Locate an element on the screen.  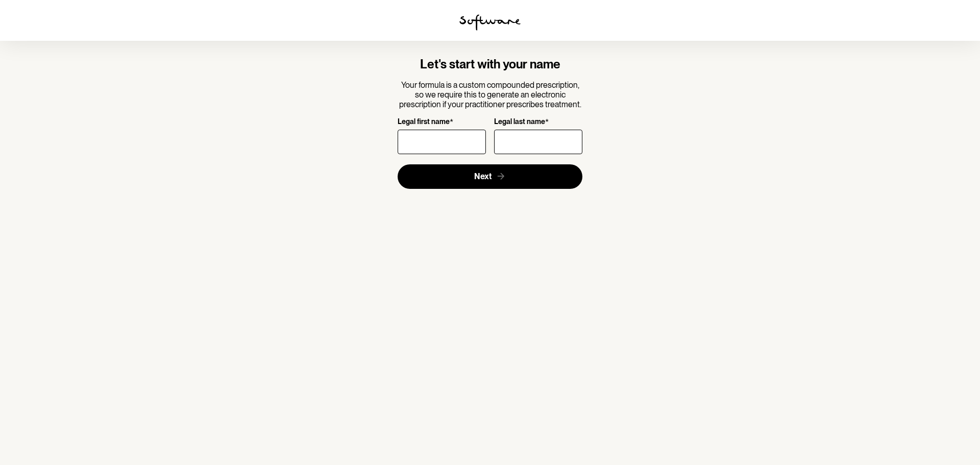
img: software logo is located at coordinates (490, 23).